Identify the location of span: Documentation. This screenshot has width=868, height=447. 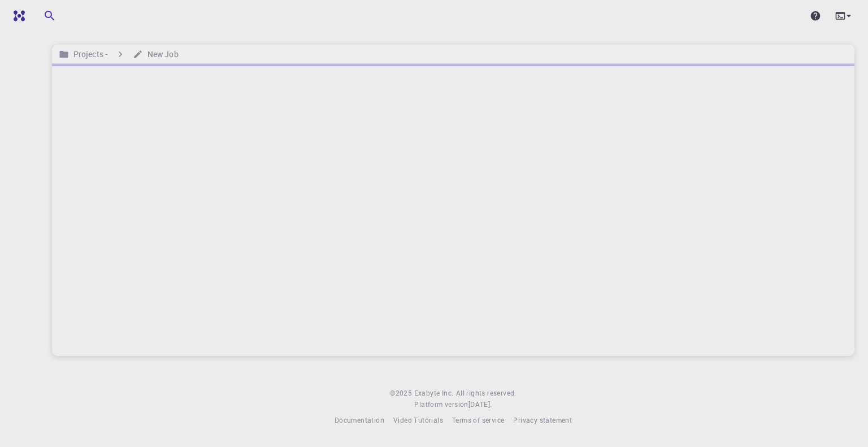
(359, 420).